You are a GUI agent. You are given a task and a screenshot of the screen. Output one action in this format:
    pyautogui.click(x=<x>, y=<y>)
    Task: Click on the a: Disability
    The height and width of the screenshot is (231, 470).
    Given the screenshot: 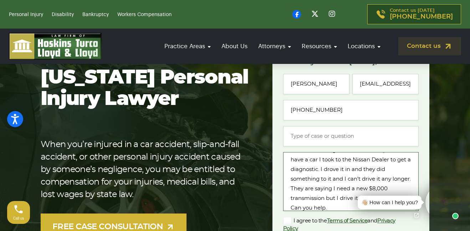 What is the action you would take?
    pyautogui.click(x=63, y=15)
    